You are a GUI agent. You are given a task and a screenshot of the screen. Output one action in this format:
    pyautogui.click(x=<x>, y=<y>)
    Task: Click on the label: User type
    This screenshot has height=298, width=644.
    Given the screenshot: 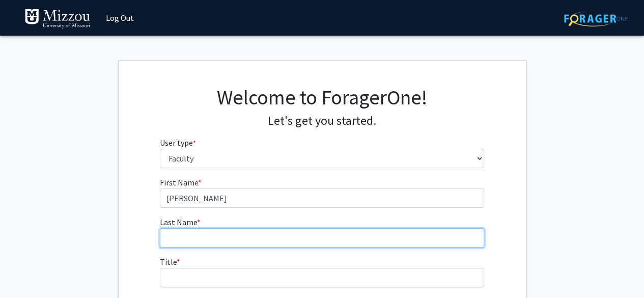 What is the action you would take?
    pyautogui.click(x=177, y=143)
    